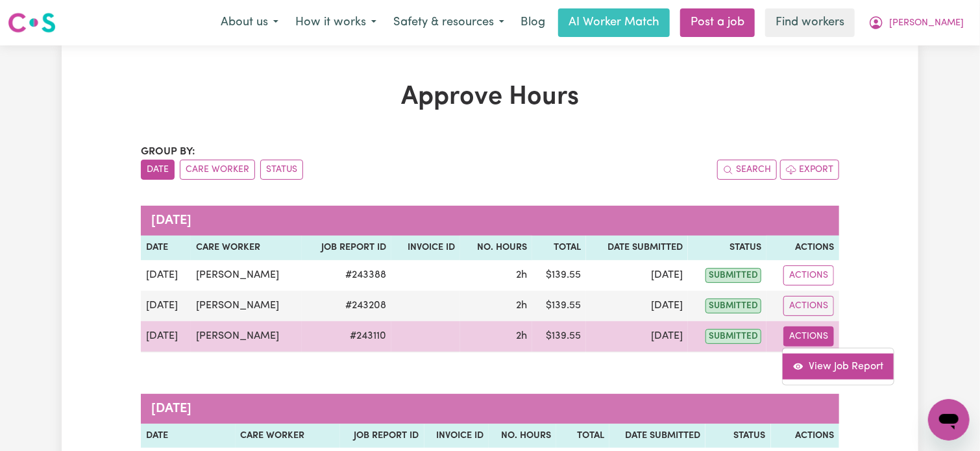 This screenshot has height=451, width=980. Describe the element at coordinates (336, 22) in the screenshot. I see `button: How it works` at that location.